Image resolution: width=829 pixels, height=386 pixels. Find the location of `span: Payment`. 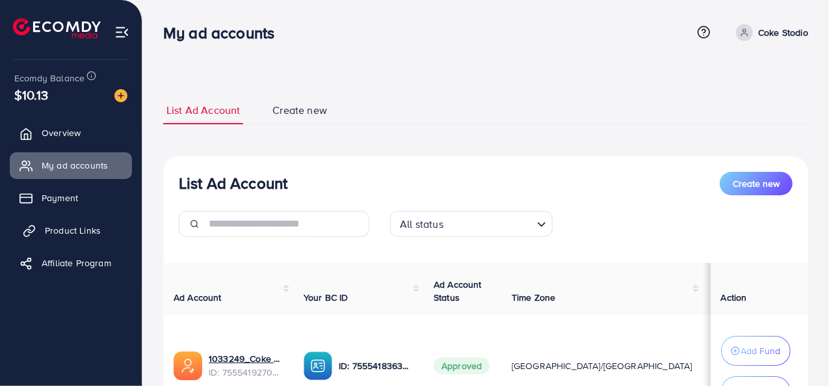

span: Payment is located at coordinates (60, 198).